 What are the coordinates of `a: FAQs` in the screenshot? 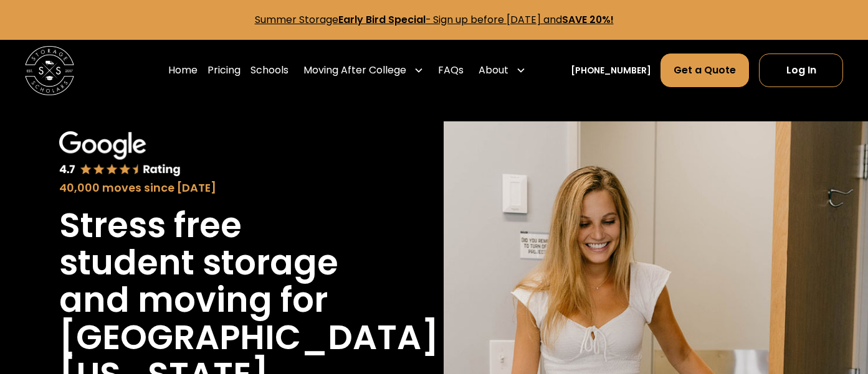 It's located at (451, 70).